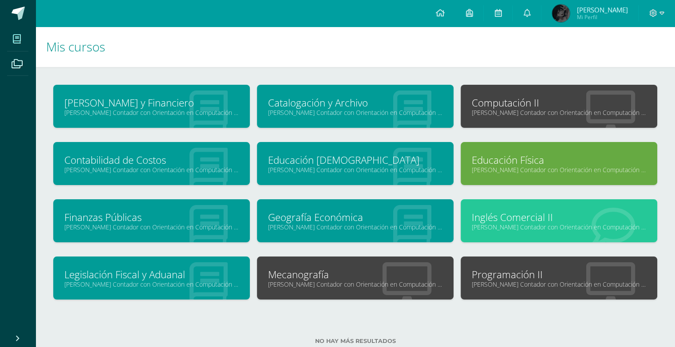  Describe the element at coordinates (355, 341) in the screenshot. I see `label: No hay más resultados` at that location.